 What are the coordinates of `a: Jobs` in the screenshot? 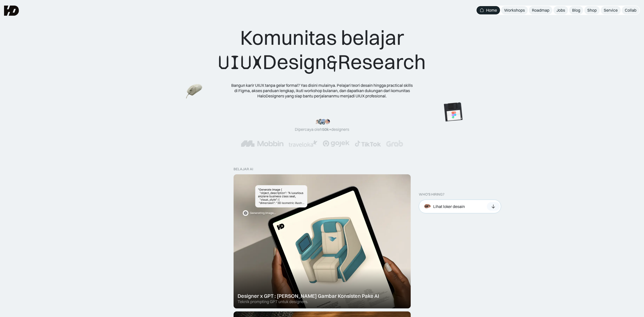 It's located at (561, 10).